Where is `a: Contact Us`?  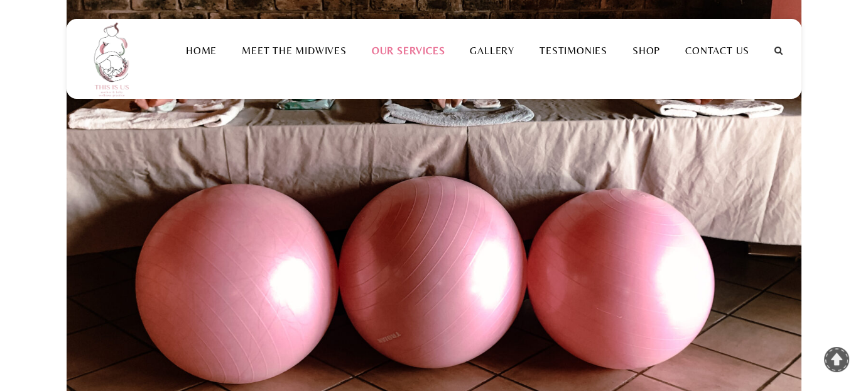 a: Contact Us is located at coordinates (718, 50).